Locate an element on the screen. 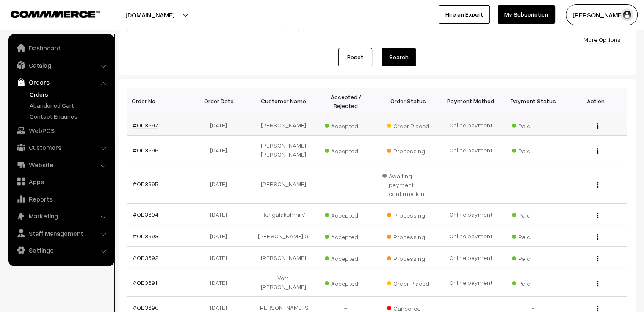 The height and width of the screenshot is (312, 644). a: Customers is located at coordinates (61, 147).